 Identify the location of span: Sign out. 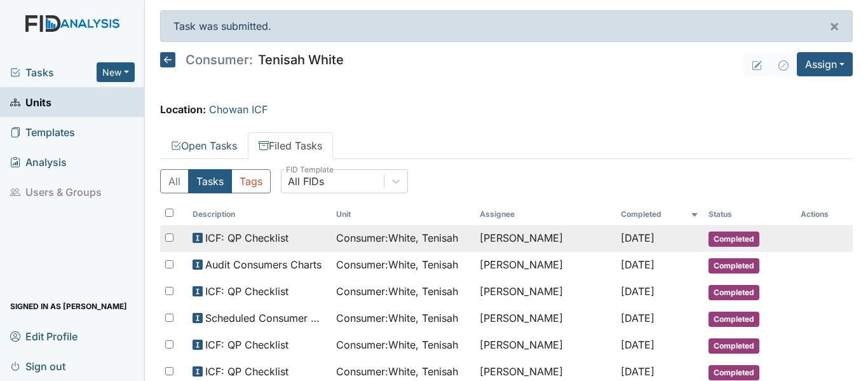
(37, 366).